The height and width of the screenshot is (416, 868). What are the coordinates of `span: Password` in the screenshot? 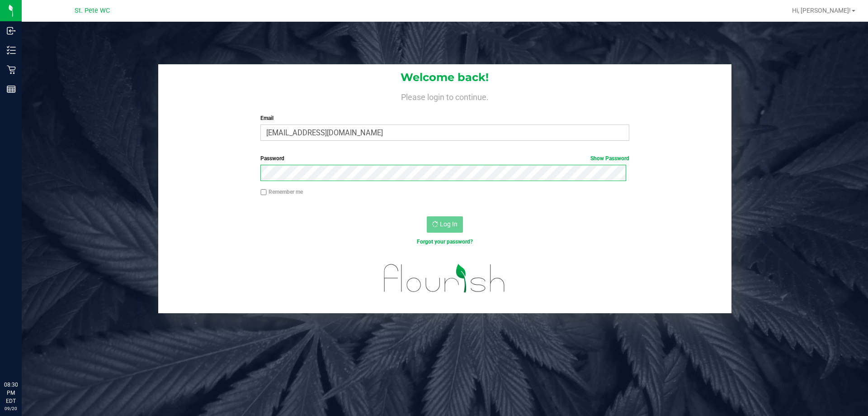 It's located at (272, 159).